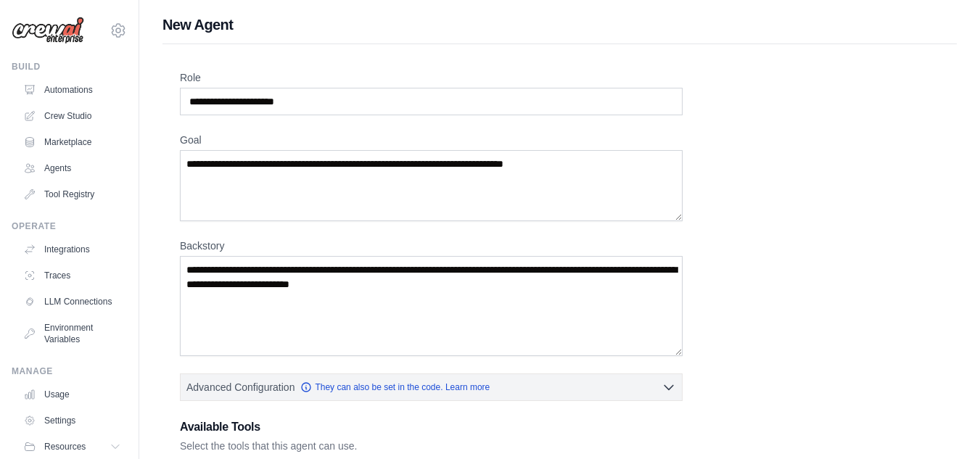 Image resolution: width=980 pixels, height=459 pixels. Describe the element at coordinates (72, 194) in the screenshot. I see `a: Tool Registry` at that location.